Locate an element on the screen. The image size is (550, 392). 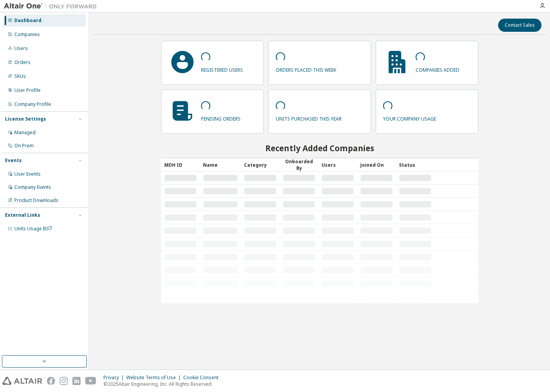
img: youtube.svg is located at coordinates (91, 380).